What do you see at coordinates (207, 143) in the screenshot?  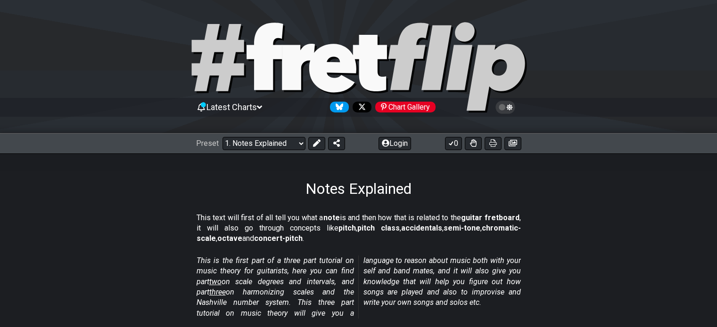 I see `span: Preset` at bounding box center [207, 143].